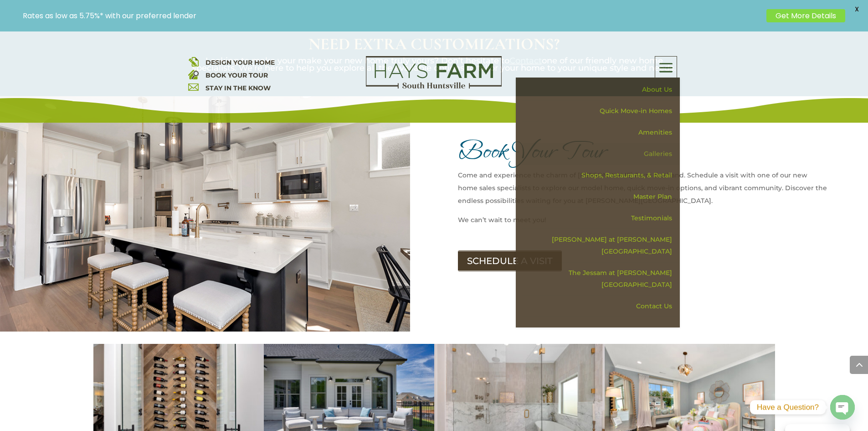 This screenshot has height=431, width=868. I want to click on img: design your home, so click(193, 61).